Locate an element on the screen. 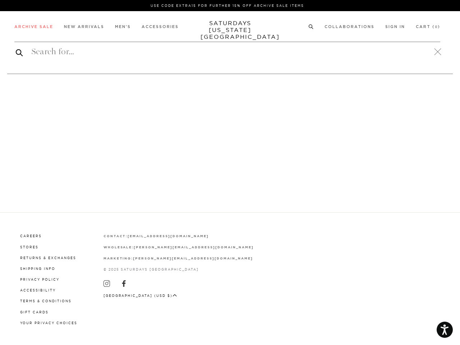 Image resolution: width=460 pixels, height=345 pixels. a: Terms & Conditions is located at coordinates (46, 301).